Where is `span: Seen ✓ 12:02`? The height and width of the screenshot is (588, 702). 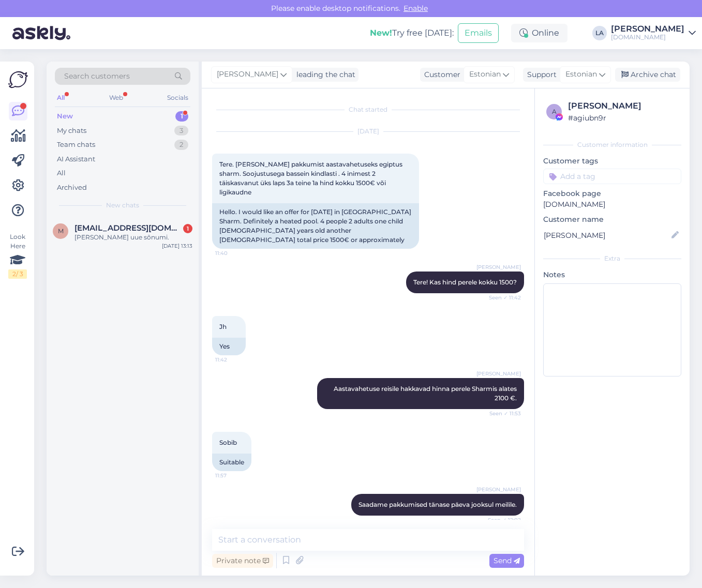
span: Seen ✓ 12:02 is located at coordinates (501, 520).